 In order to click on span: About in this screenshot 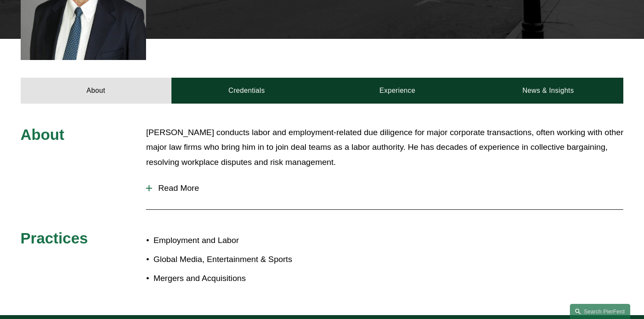, I will do `click(43, 134)`.